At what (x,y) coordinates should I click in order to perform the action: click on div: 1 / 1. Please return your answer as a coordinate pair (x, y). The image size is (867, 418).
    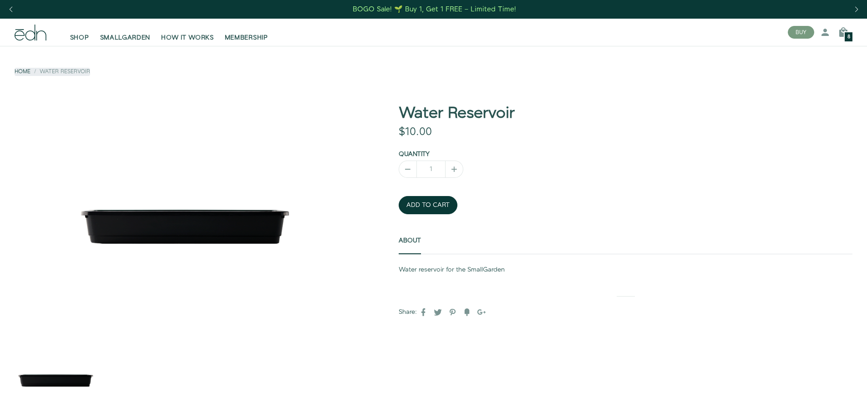
    Looking at the image, I should click on (185, 219).